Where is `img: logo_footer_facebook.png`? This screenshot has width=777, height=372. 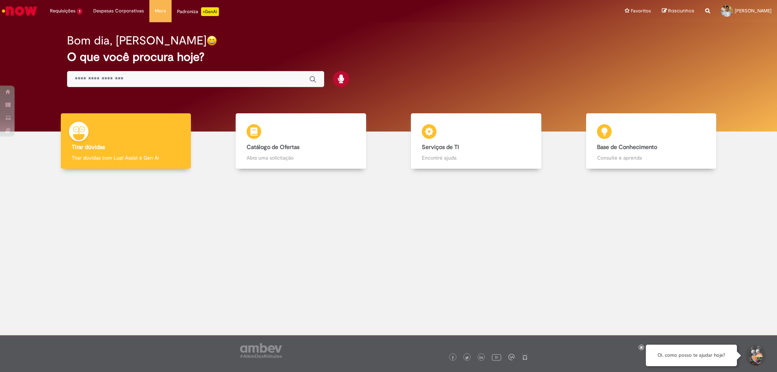
img: logo_footer_facebook.png is located at coordinates (453, 358).